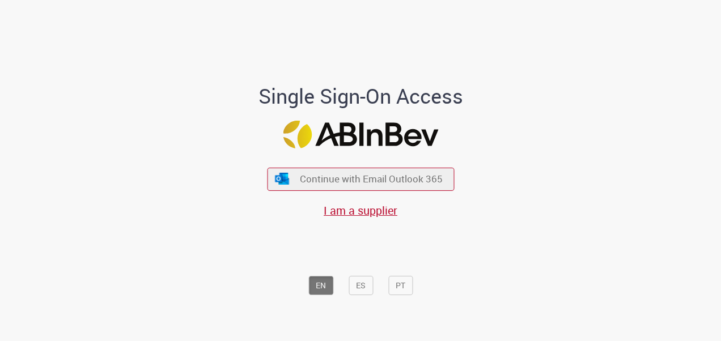 The width and height of the screenshot is (721, 341). What do you see at coordinates (360, 96) in the screenshot?
I see `h1: Single Sign-On Access` at bounding box center [360, 96].